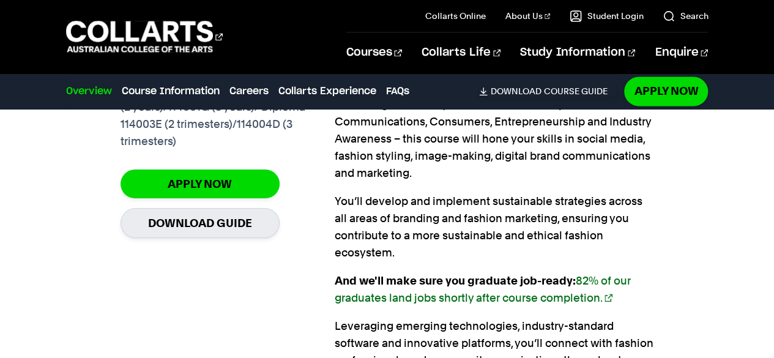 The height and width of the screenshot is (358, 774). Describe the element at coordinates (482, 289) in the screenshot. I see `strong: And we'll make sure you graduate job-ready:` at that location.